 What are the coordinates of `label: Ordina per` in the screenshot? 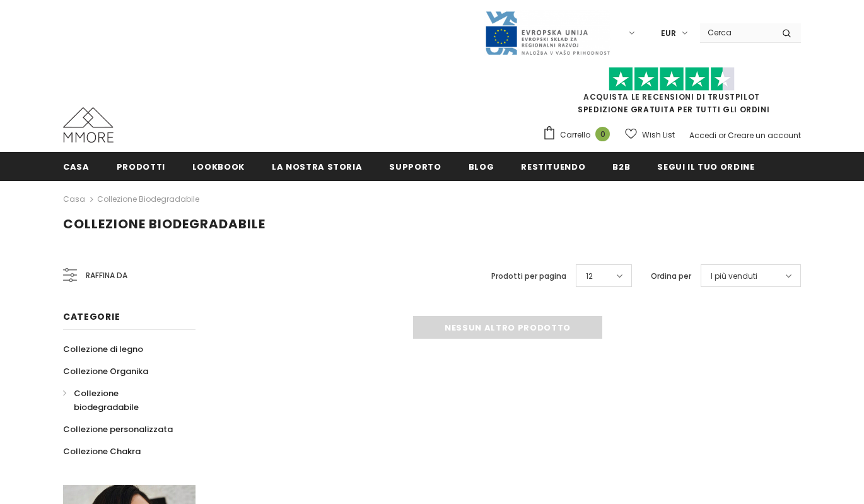 It's located at (671, 277).